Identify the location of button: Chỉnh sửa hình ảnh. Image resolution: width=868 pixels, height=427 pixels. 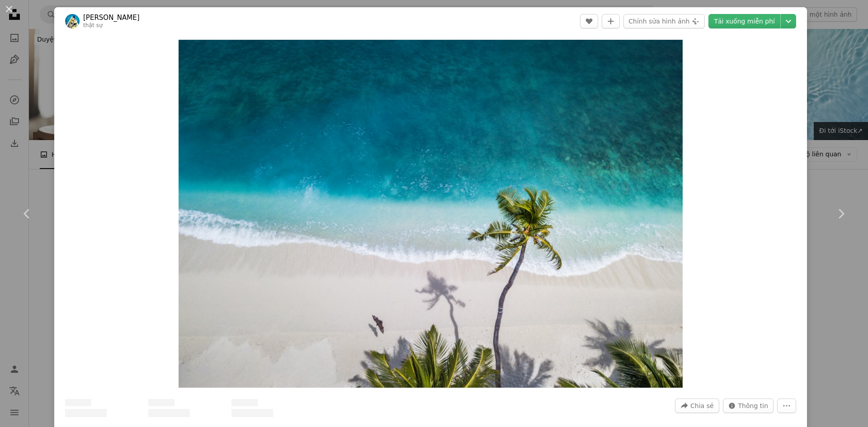
(665, 21).